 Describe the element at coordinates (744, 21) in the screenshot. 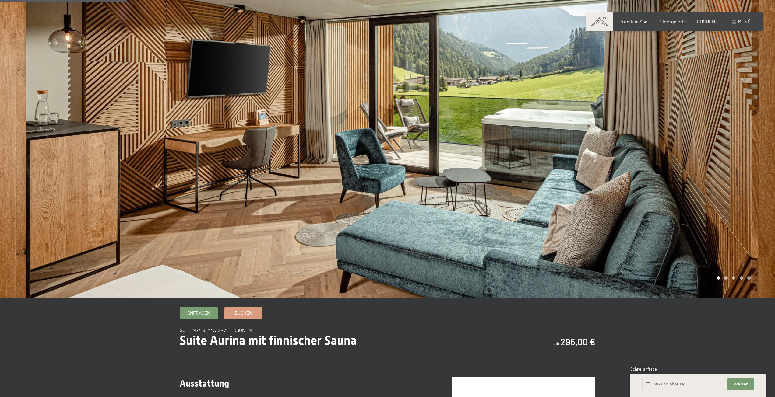

I see `span: Menü` at that location.